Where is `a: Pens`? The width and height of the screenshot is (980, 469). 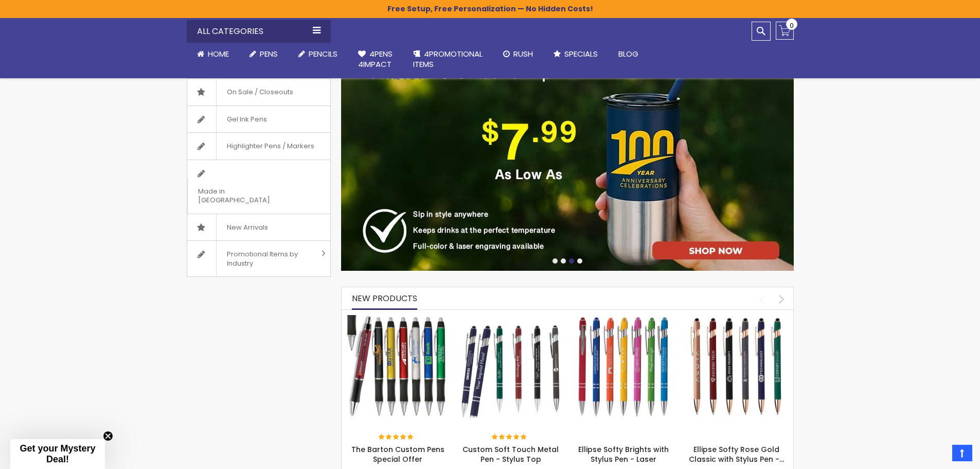
a: Pens is located at coordinates (263, 54).